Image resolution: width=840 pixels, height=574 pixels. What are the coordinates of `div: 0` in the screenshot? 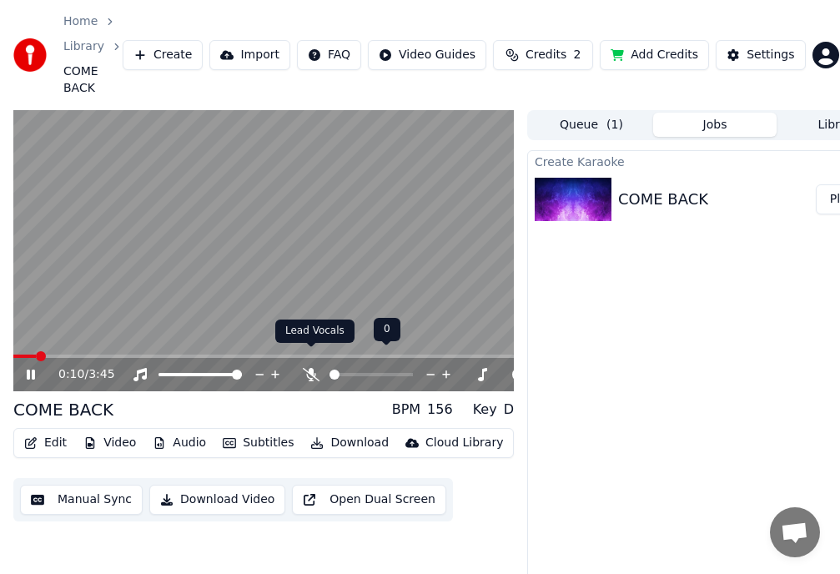 It's located at (387, 329).